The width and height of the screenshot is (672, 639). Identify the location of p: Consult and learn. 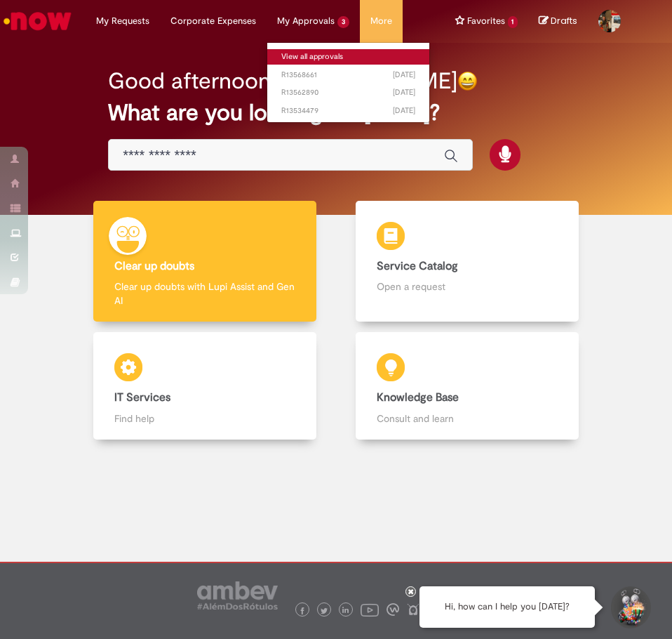
(467, 418).